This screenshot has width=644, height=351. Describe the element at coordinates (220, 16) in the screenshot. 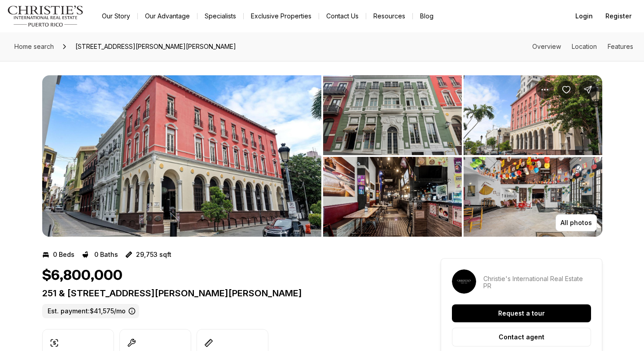

I see `a: Specialists` at that location.